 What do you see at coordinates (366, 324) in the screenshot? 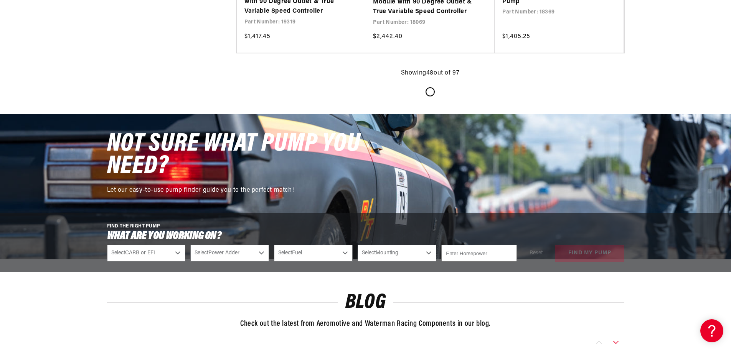
I see `p: Check out the latest from Aeromotive and Waterman Racing Components in our blog.` at bounding box center [366, 324].